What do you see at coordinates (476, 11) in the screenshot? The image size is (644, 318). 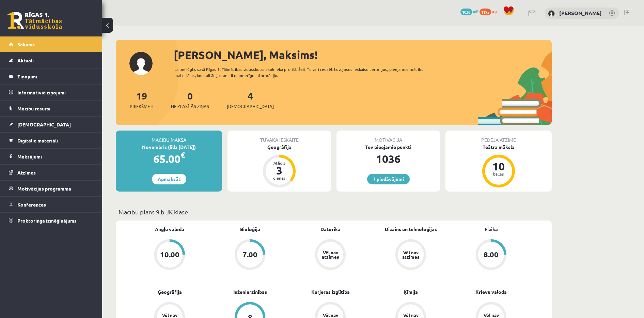 I see `span: mP` at bounding box center [476, 11].